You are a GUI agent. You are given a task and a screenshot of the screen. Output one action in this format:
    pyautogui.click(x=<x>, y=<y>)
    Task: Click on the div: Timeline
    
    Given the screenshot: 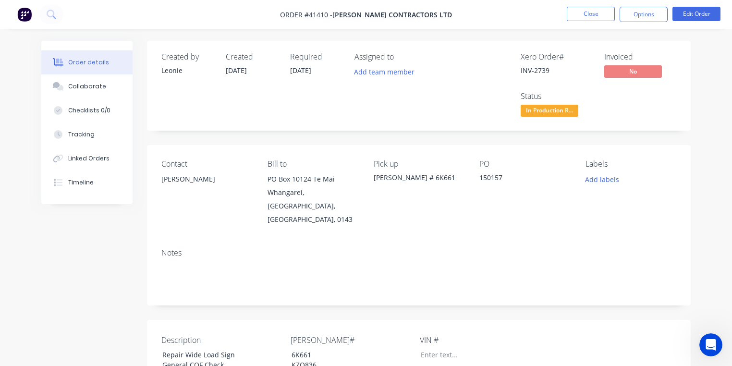 What is the action you would take?
    pyautogui.click(x=81, y=183)
    